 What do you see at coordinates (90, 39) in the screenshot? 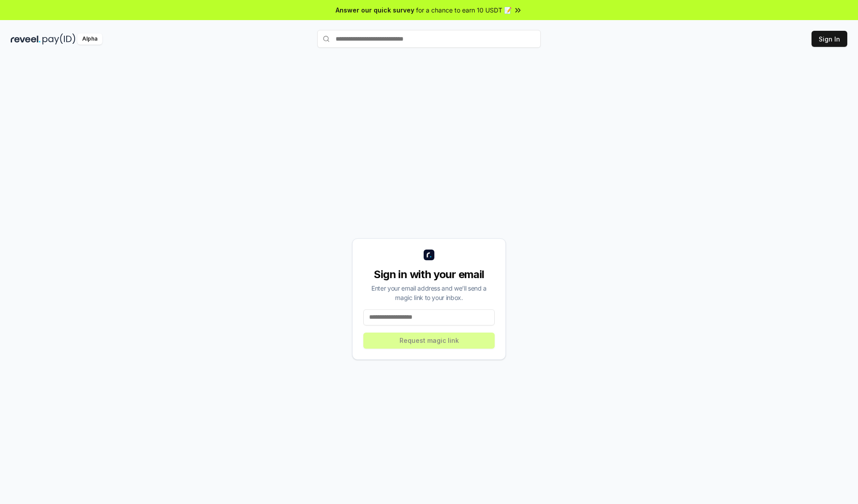
I see `div: Alpha` at bounding box center [90, 39].